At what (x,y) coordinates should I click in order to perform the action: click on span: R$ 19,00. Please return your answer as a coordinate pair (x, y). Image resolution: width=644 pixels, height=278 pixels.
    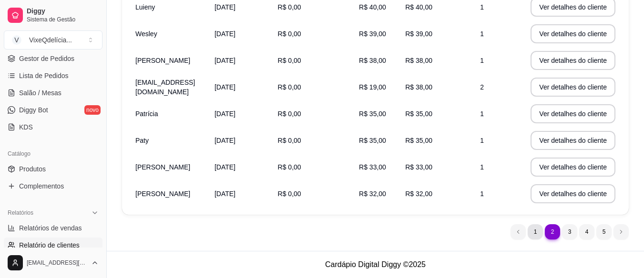
    Looking at the image, I should click on (372, 87).